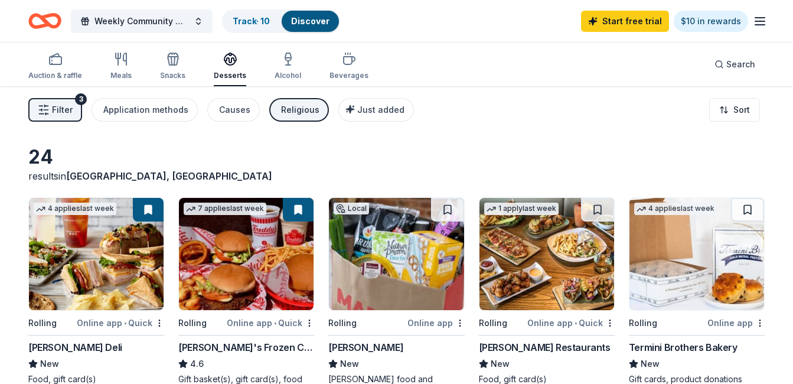 This screenshot has width=793, height=384. Describe the element at coordinates (281, 21) in the screenshot. I see `button: Track· 10Discover` at that location.